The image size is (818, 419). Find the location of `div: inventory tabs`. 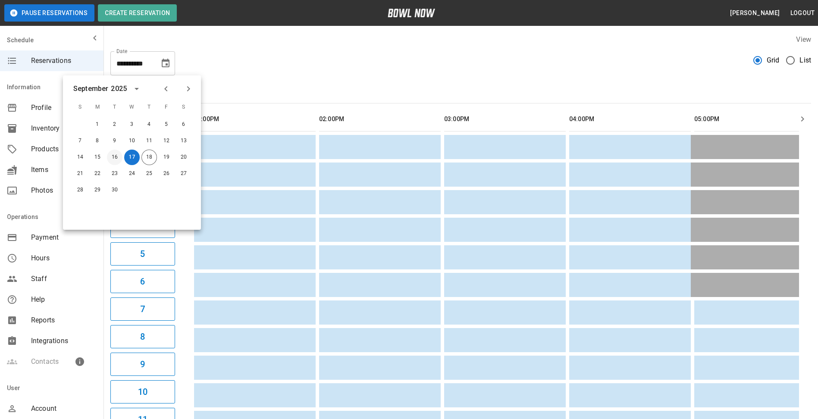

div: inventory tabs is located at coordinates (461, 93).